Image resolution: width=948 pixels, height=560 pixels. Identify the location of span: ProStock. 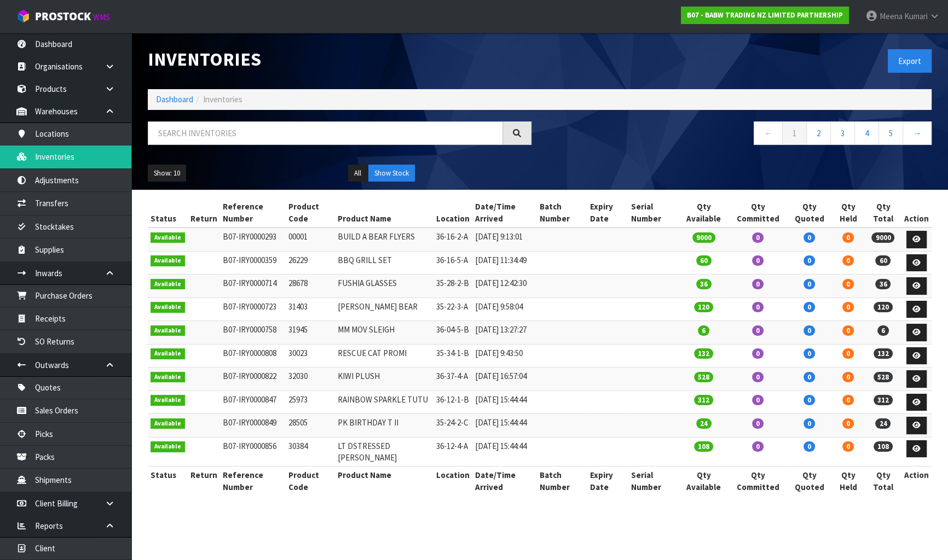
(63, 16).